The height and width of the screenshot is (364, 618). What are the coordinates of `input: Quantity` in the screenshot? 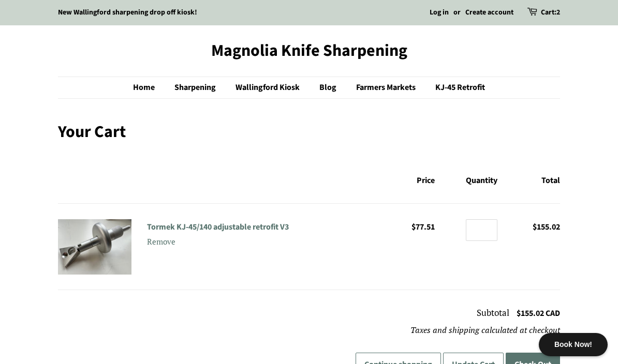 It's located at (482, 230).